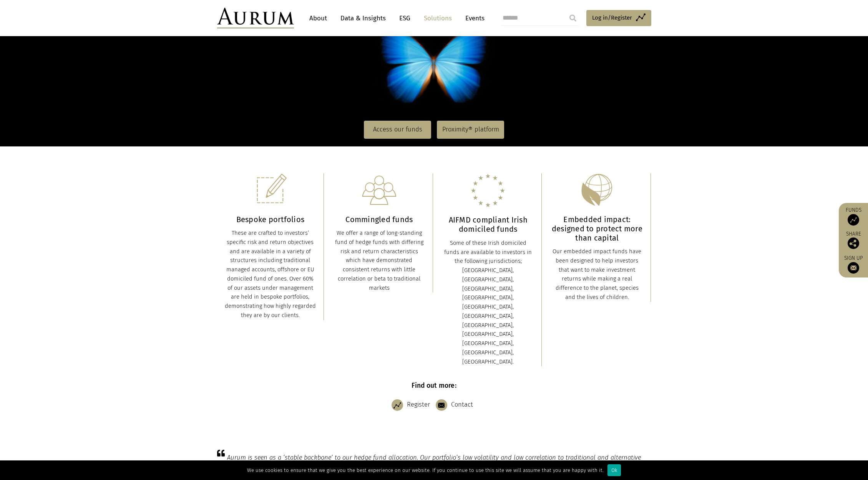  I want to click on a: Proximity® platform, so click(470, 129).